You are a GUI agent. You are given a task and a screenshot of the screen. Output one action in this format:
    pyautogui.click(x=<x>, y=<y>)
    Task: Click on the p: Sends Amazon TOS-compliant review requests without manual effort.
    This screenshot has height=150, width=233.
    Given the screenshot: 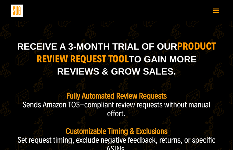 What is the action you would take?
    pyautogui.click(x=116, y=109)
    